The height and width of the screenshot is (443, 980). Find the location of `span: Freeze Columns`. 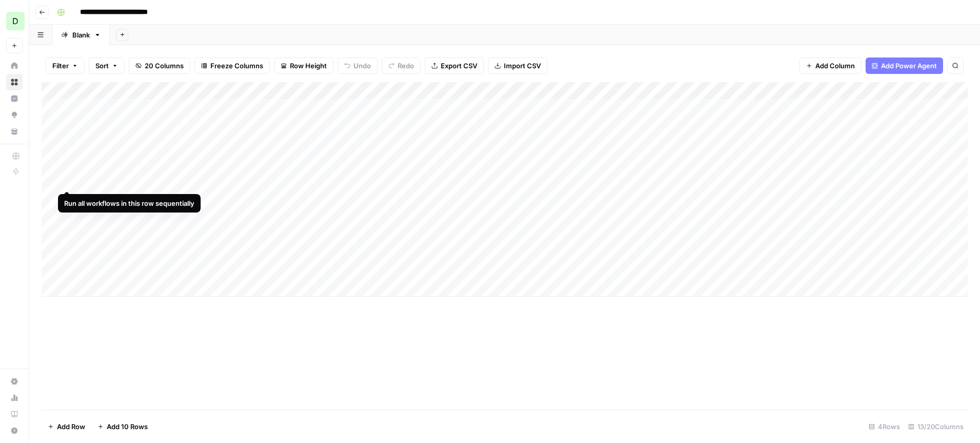

span: Freeze Columns is located at coordinates (236, 66).